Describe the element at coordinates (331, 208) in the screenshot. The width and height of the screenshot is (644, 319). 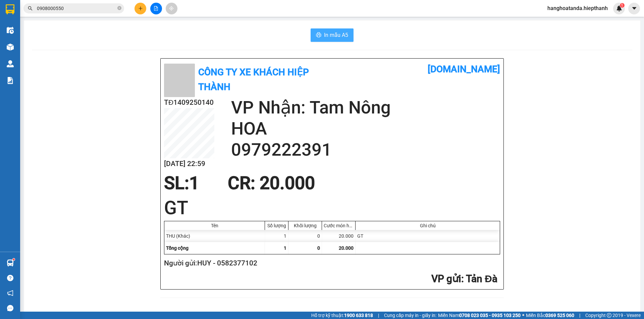
I see `h1: GT` at that location.